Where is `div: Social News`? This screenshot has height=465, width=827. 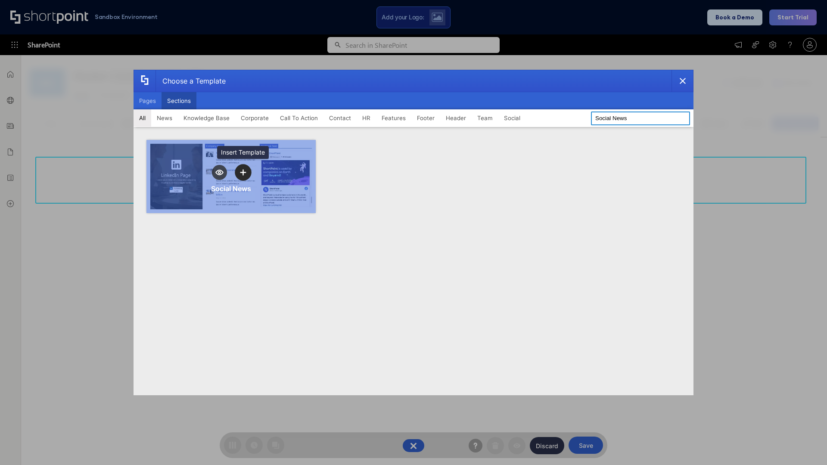
div: Social News is located at coordinates (231, 189).